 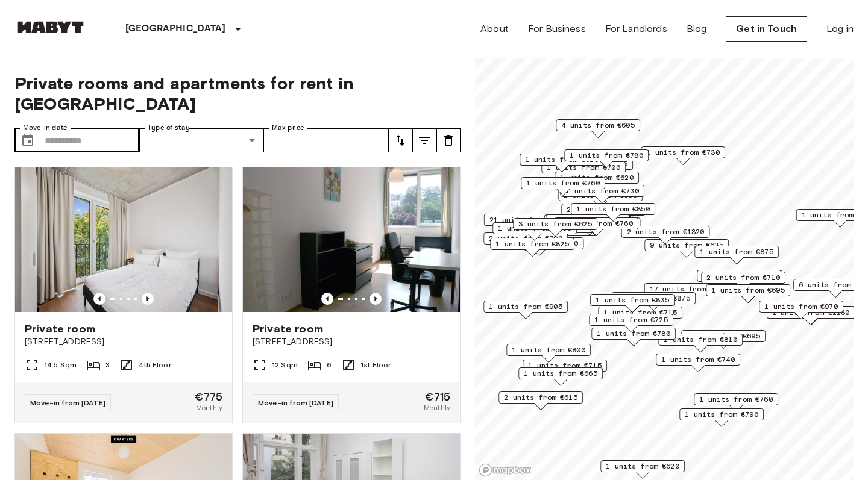 I want to click on span: 1 units from €825, so click(x=532, y=244).